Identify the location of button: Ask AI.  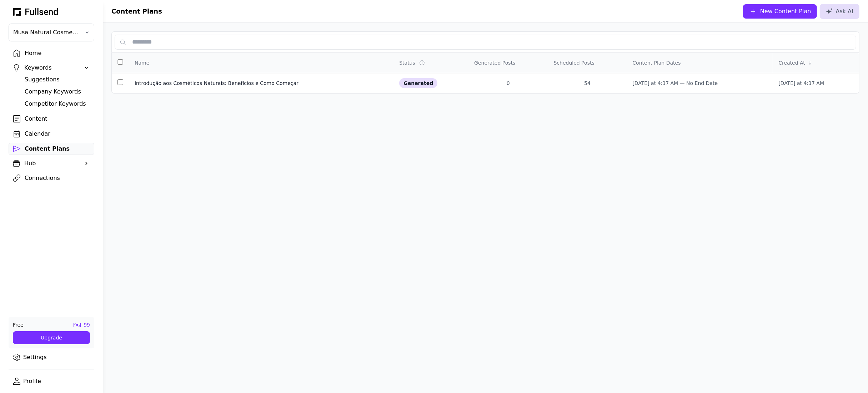
(839, 11).